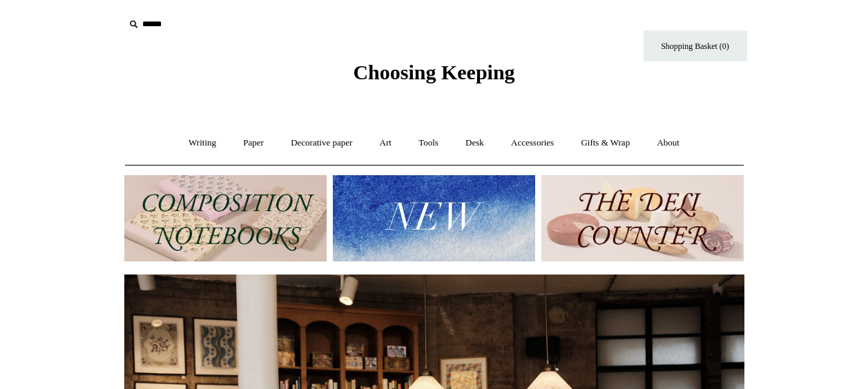 Image resolution: width=868 pixels, height=389 pixels. What do you see at coordinates (428, 143) in the screenshot?
I see `a: Tools` at bounding box center [428, 143].